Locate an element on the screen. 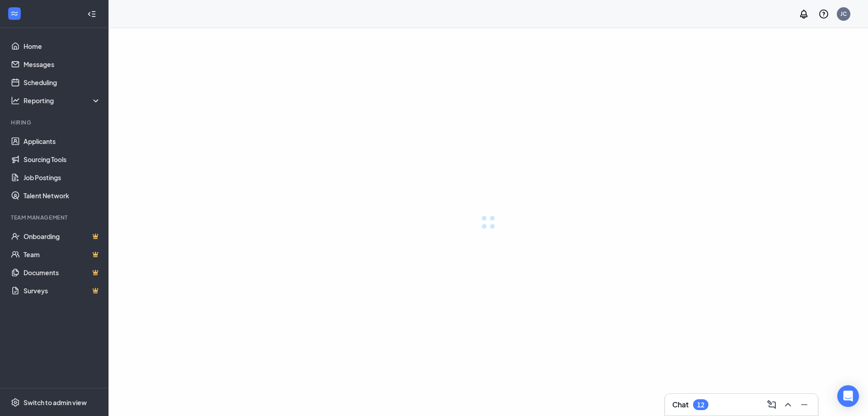 The width and height of the screenshot is (868, 416). a: Applicants is located at coordinates (62, 141).